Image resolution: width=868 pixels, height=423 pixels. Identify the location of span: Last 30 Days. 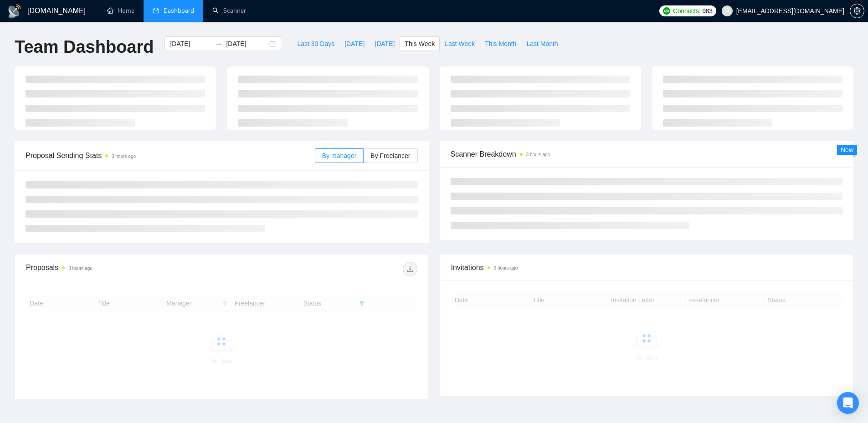
(315, 44).